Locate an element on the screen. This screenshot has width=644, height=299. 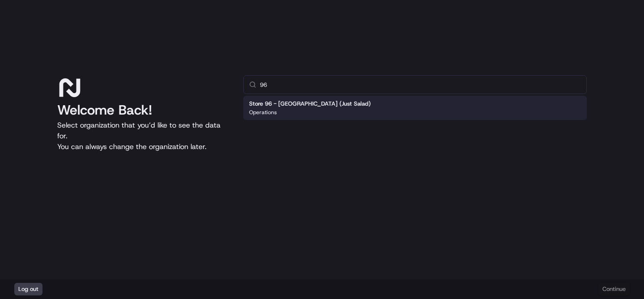
h1: Welcome Back! is located at coordinates (143, 110).